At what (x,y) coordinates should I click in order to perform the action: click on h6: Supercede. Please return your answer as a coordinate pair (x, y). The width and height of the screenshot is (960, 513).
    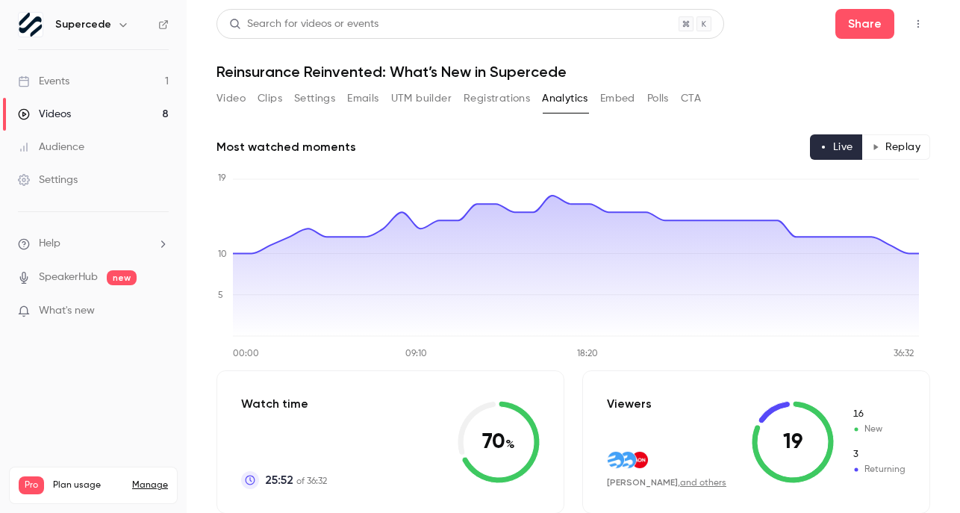
    Looking at the image, I should click on (83, 25).